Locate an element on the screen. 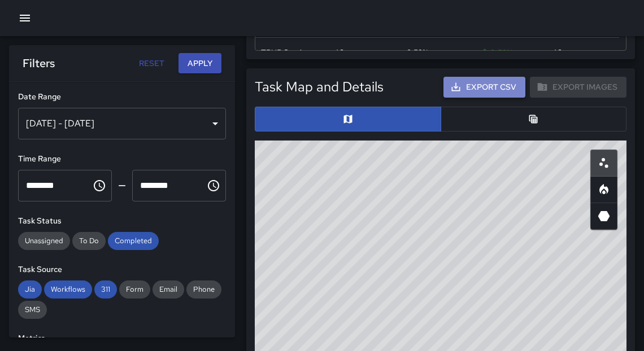 This screenshot has height=351, width=644. span: Jia is located at coordinates (30, 289).